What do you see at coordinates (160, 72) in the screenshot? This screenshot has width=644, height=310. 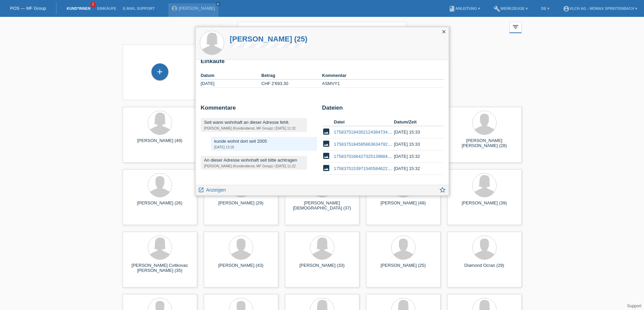 I see `div: Kund*in hinzufügen` at bounding box center [160, 72].